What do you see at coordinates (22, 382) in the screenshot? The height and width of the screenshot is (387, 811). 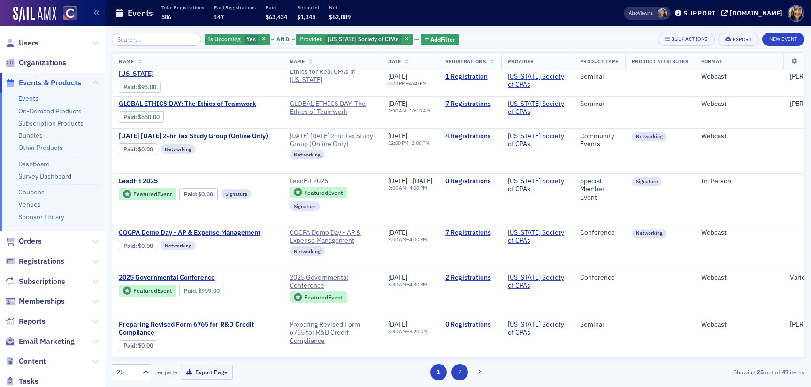 I see `a: Tasks` at bounding box center [22, 382].